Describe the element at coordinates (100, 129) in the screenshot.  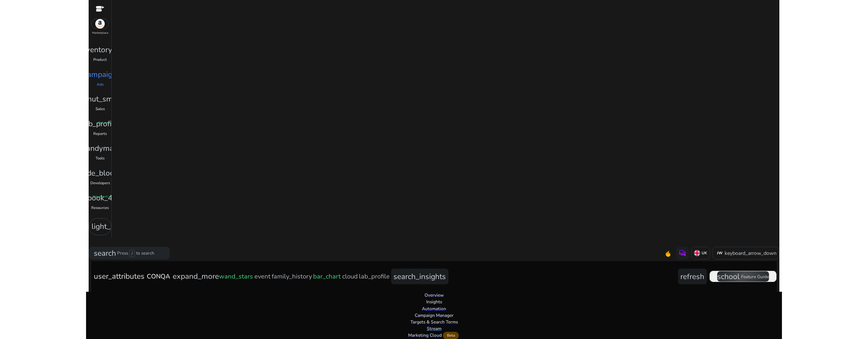
I see `a: lab_profilefiber_manual_recordReports` at that location.